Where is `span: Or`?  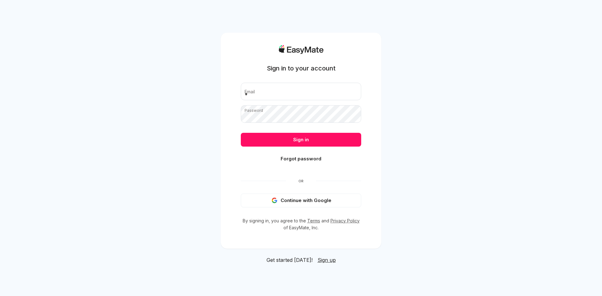 span: Or is located at coordinates (301, 181).